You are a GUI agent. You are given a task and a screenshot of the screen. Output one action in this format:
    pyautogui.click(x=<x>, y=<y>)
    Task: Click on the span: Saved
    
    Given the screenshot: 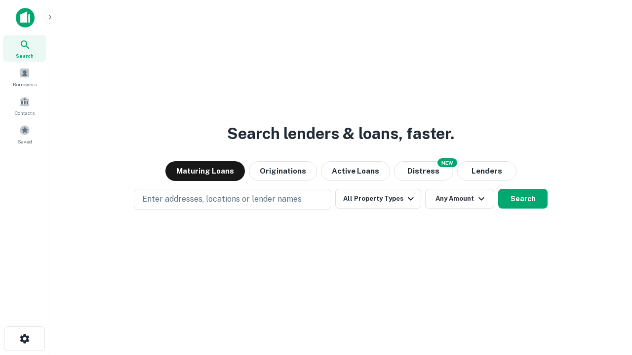 What is the action you would take?
    pyautogui.click(x=25, y=142)
    